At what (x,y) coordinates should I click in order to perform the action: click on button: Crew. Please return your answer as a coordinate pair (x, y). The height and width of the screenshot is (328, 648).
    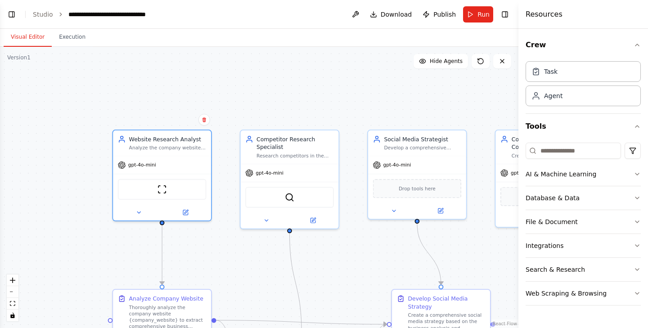
    Looking at the image, I should click on (583, 45).